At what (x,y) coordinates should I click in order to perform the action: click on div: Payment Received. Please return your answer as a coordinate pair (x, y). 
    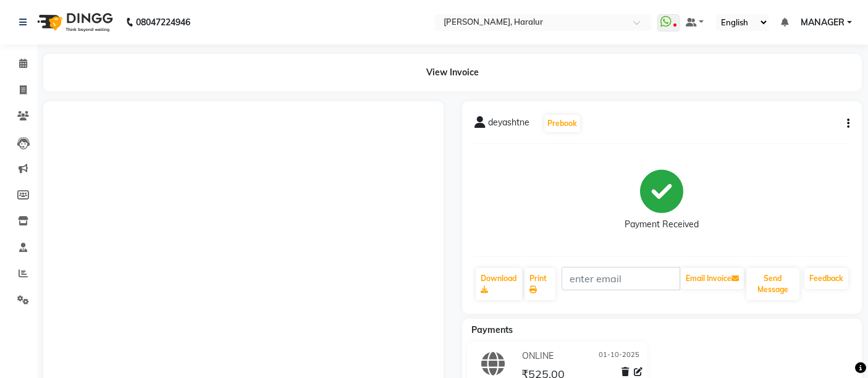
    Looking at the image, I should click on (661, 224).